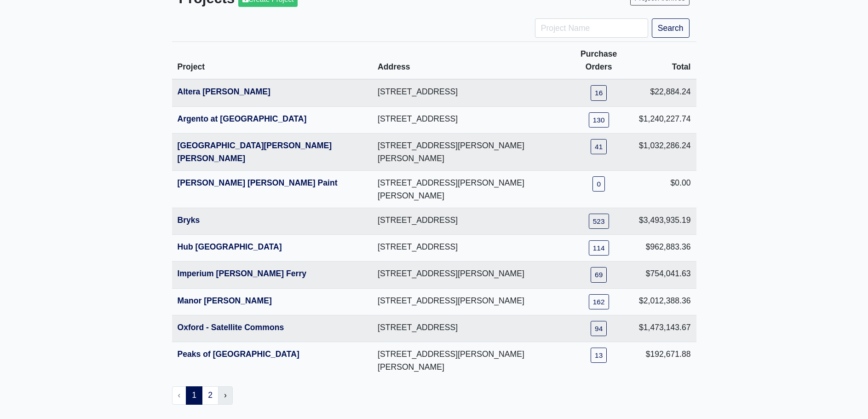 The height and width of the screenshot is (419, 868). I want to click on a: Bryks, so click(188, 220).